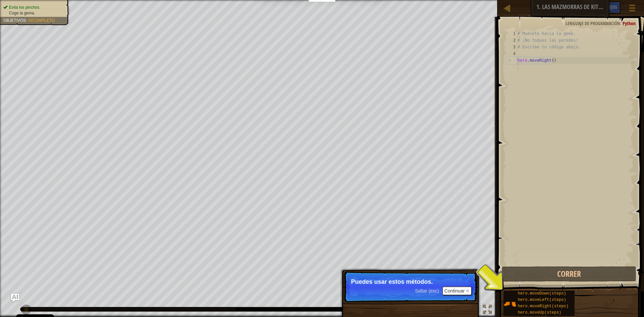 Image resolution: width=644 pixels, height=317 pixels. Describe the element at coordinates (511, 67) in the screenshot. I see `div: 6` at that location.